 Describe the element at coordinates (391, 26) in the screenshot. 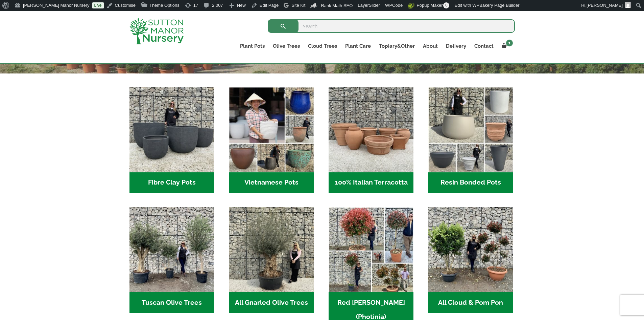

I see `input: Search...` at that location.